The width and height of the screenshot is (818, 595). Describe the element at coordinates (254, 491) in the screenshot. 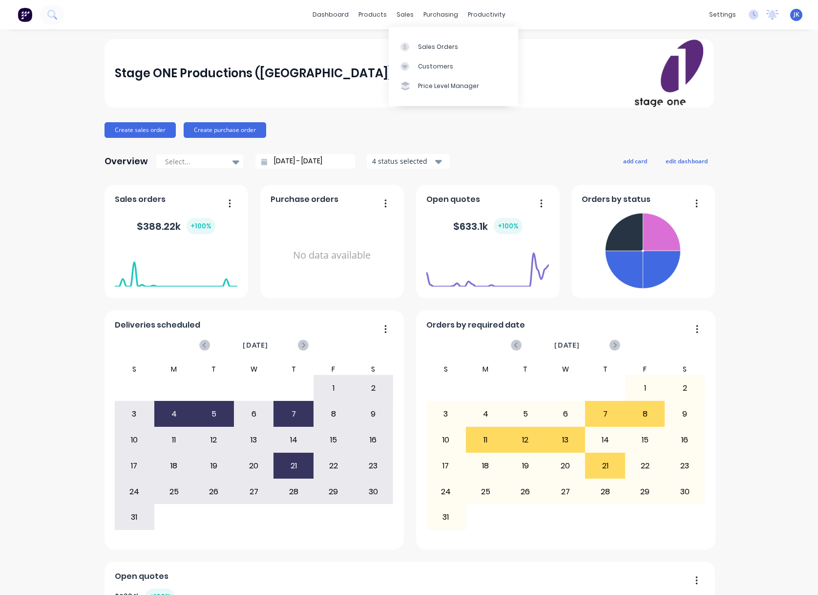

I see `div: 27` at that location.